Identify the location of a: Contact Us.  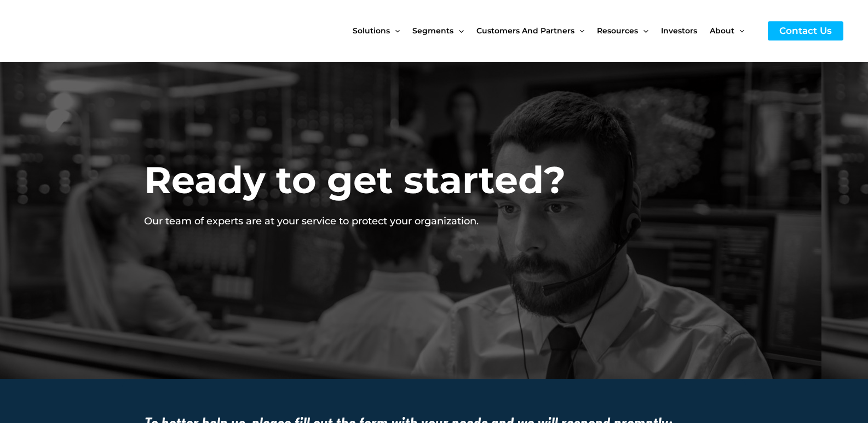
(805, 31).